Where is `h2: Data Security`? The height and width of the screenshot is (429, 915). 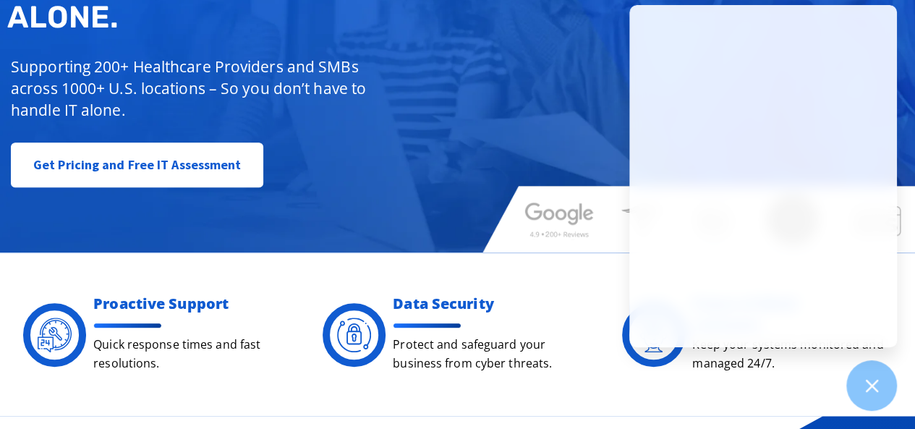
h2: Data Security is located at coordinates (489, 304).